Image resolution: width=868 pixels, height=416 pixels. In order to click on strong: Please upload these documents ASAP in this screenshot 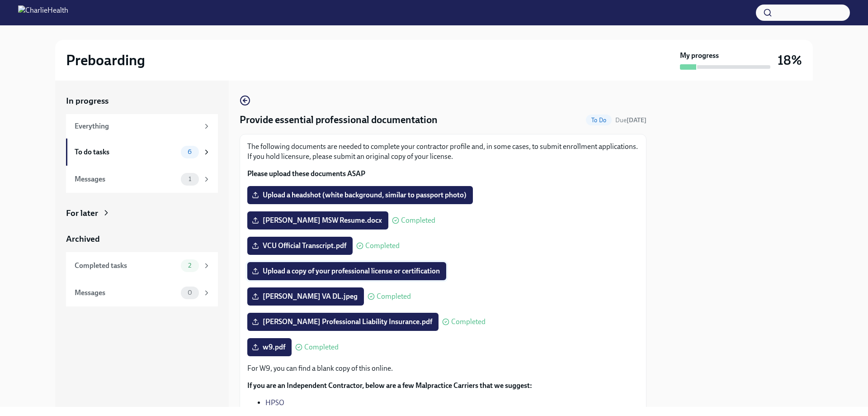, I will do `click(307, 173)`.